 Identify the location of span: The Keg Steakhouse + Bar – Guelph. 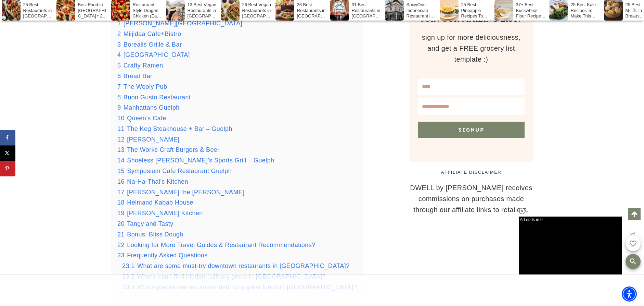
(180, 129).